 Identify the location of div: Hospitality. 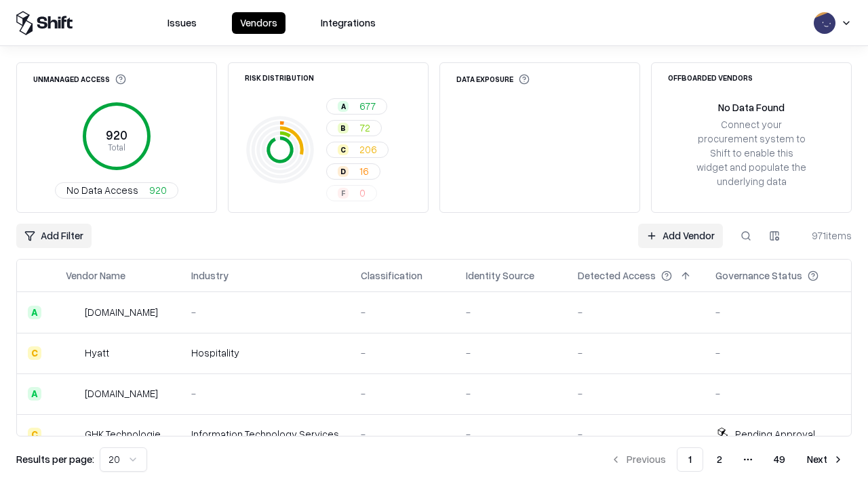
(265, 352).